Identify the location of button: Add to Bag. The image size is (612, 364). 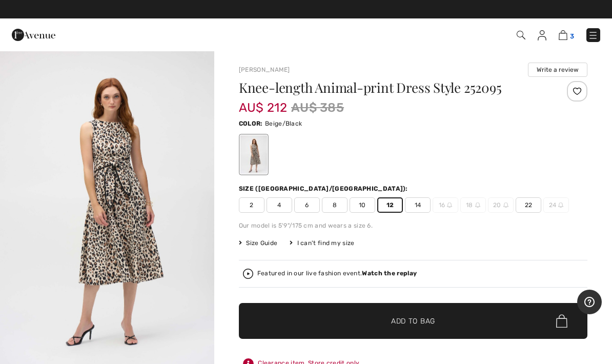
(413, 321).